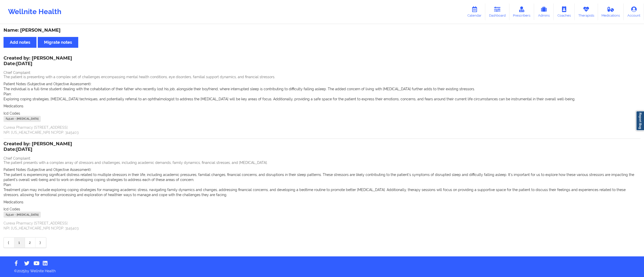 The width and height of the screenshot is (644, 277). What do you see at coordinates (522, 12) in the screenshot?
I see `a: Prescribers` at bounding box center [522, 12].